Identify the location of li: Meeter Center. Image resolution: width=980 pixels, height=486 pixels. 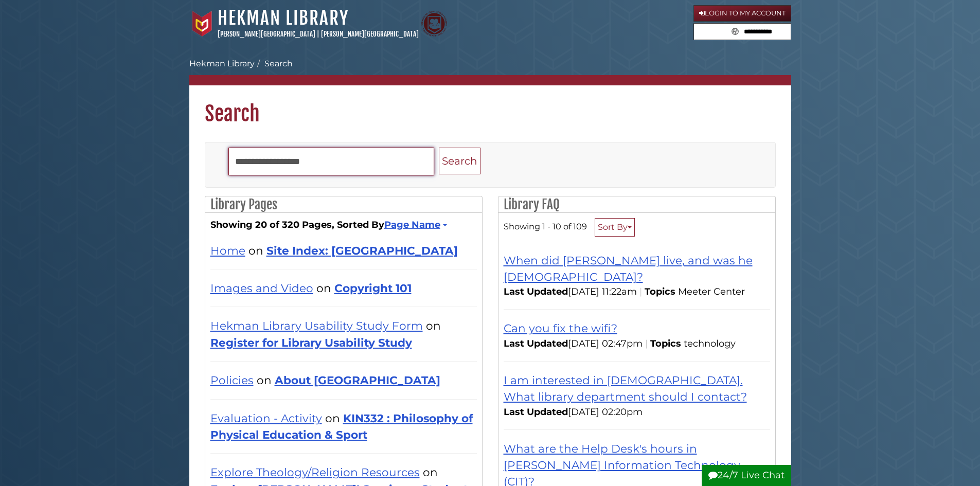
(712, 292).